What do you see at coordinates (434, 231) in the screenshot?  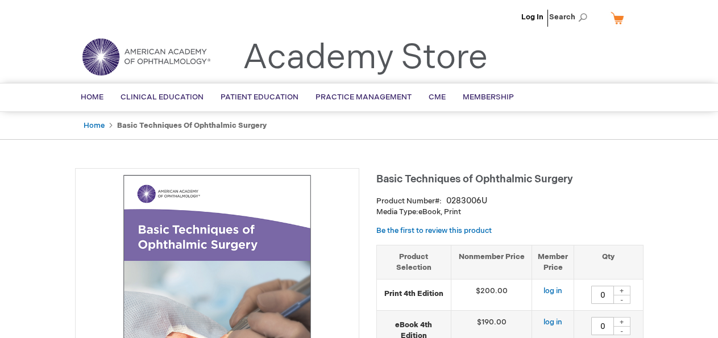 I see `a: Be the first to review this product` at bounding box center [434, 231].